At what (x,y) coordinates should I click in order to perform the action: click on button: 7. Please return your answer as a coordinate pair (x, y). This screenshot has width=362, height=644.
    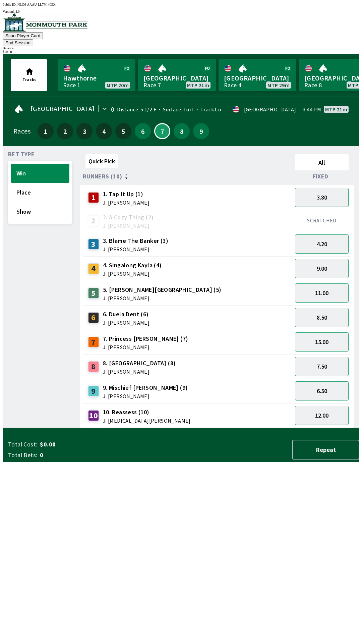
    Looking at the image, I should click on (162, 131).